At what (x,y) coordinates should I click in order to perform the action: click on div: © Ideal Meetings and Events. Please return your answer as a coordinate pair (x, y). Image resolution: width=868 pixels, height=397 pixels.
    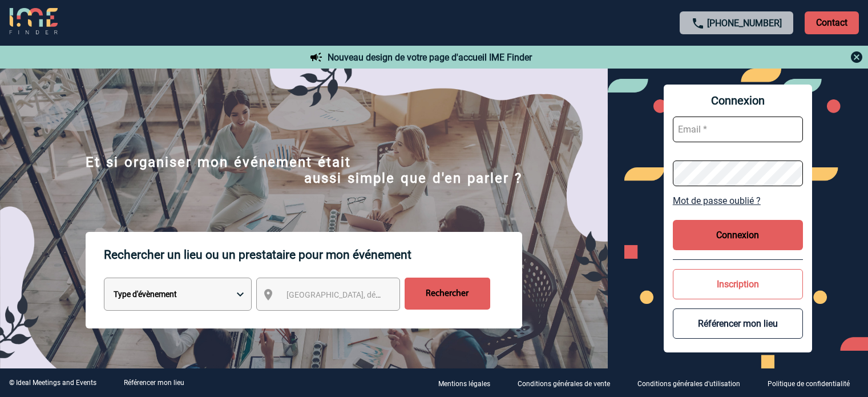
    Looking at the image, I should click on (53, 383).